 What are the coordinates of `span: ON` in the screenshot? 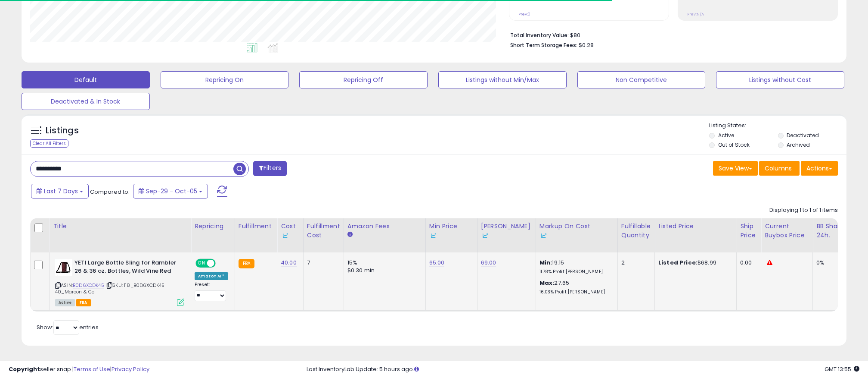 It's located at (202, 263).